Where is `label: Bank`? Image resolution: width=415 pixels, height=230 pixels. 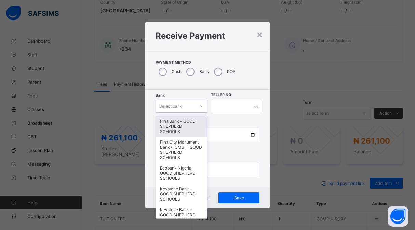
label: Bank is located at coordinates (204, 71).